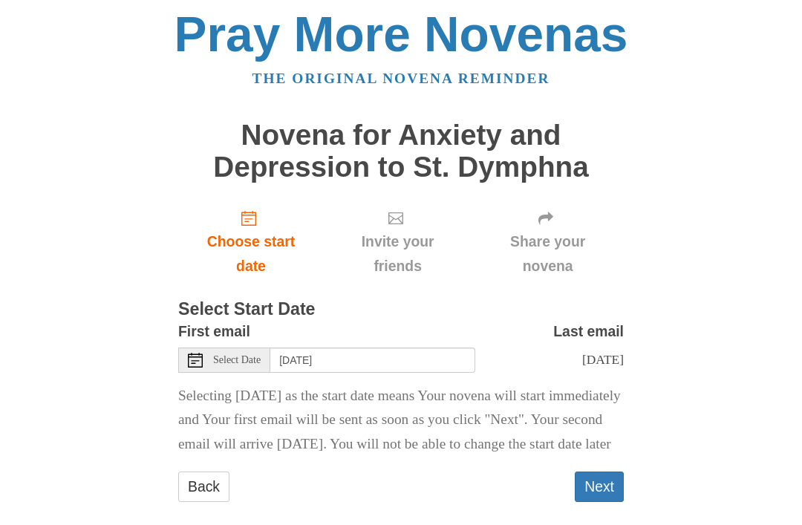 Image resolution: width=802 pixels, height=525 pixels. What do you see at coordinates (204, 487) in the screenshot?
I see `a: Back` at bounding box center [204, 487].